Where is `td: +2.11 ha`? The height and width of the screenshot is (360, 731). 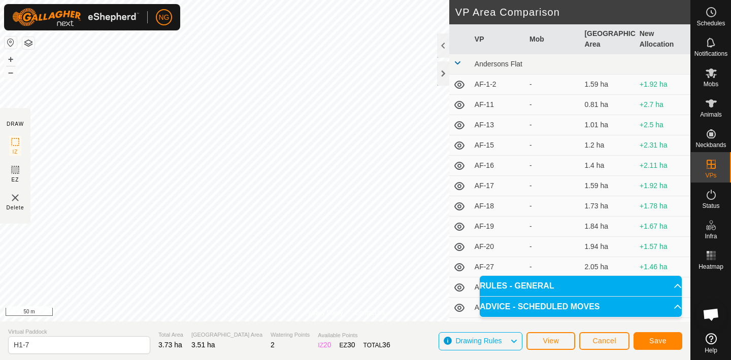
td: +2.11 ha is located at coordinates (663, 166).